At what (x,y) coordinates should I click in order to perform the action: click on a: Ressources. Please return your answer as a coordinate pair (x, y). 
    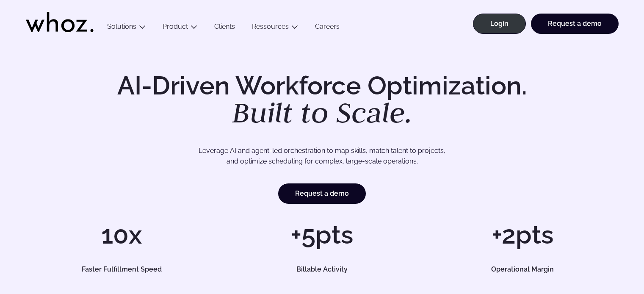
    Looking at the image, I should click on (270, 26).